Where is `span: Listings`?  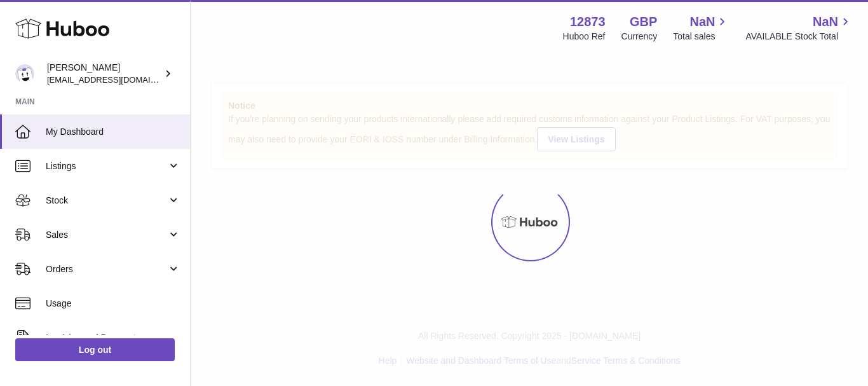 span: Listings is located at coordinates (106, 166).